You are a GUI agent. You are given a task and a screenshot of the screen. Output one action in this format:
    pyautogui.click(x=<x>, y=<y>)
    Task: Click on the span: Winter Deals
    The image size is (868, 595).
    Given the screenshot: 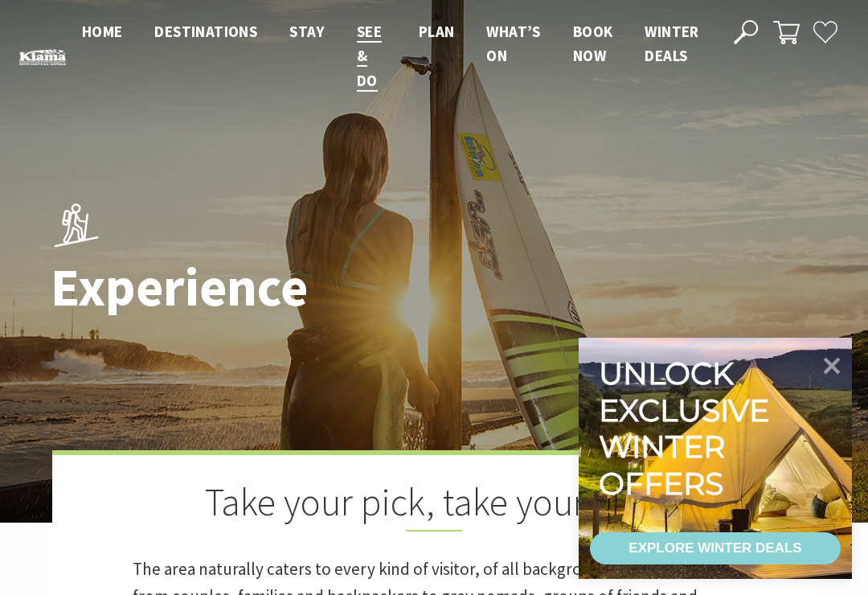 What is the action you would take?
    pyautogui.click(x=671, y=43)
    